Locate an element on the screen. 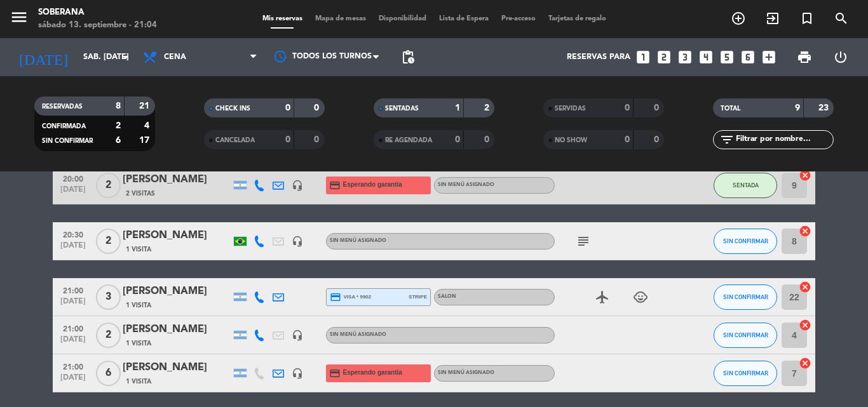  span: NO SHOW is located at coordinates (571, 140).